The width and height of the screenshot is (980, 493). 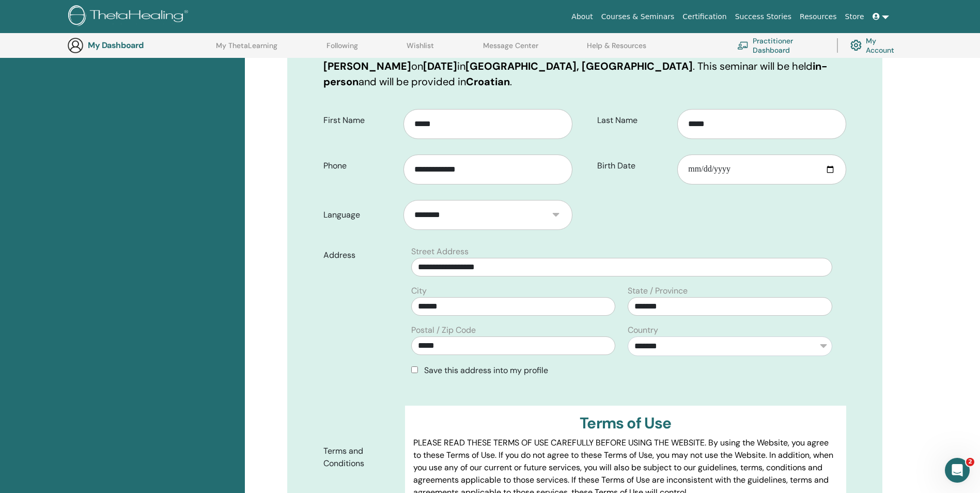 I want to click on a: Courses & Seminars, so click(x=638, y=16).